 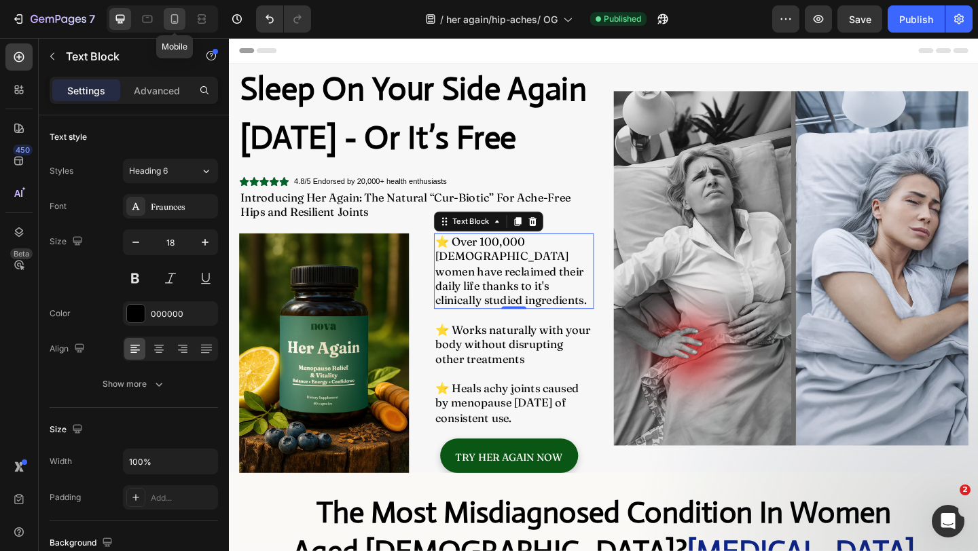 I want to click on button: Heading 6, so click(x=170, y=171).